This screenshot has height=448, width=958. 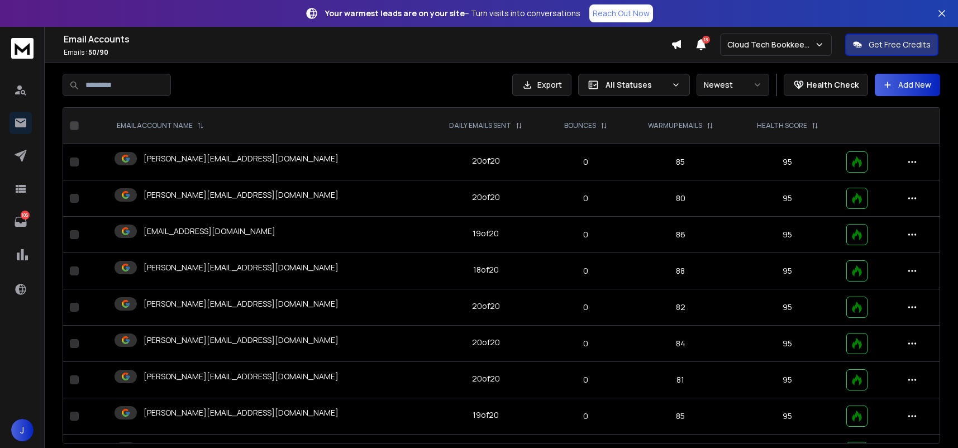 What do you see at coordinates (367, 39) in the screenshot?
I see `h1: Email Accounts` at bounding box center [367, 39].